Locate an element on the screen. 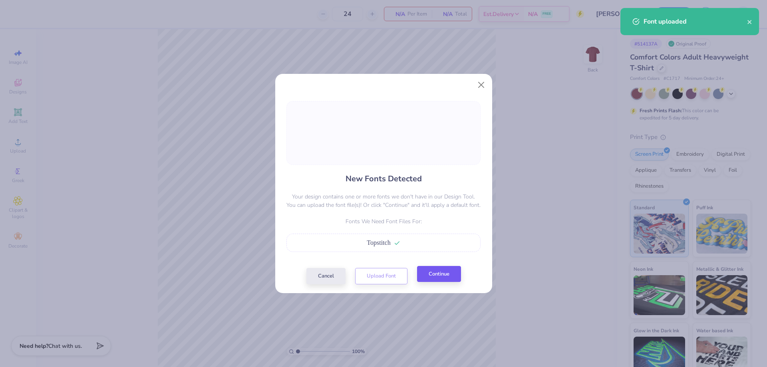 The height and width of the screenshot is (367, 767). p: Your design contains one or more fonts we don't have in our Design Tool. You can upload the font ... is located at coordinates (384, 201).